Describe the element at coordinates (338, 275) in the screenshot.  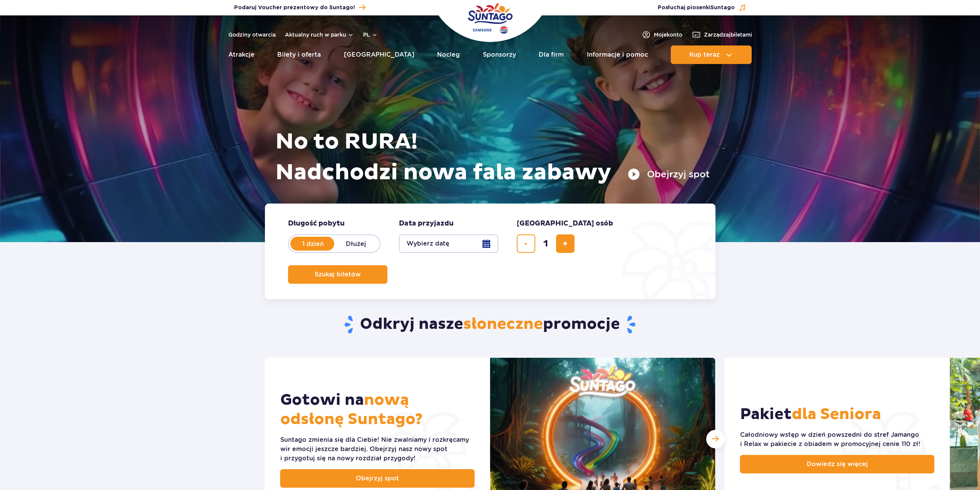
I see `span: Szukaj biletów` at that location.